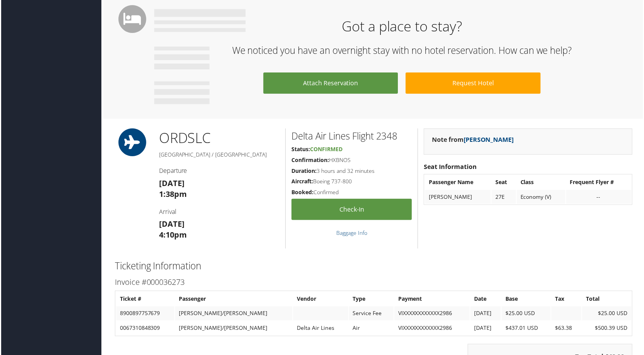 The height and width of the screenshot is (355, 644). What do you see at coordinates (568, 329) in the screenshot?
I see `td: $63.38` at bounding box center [568, 329].